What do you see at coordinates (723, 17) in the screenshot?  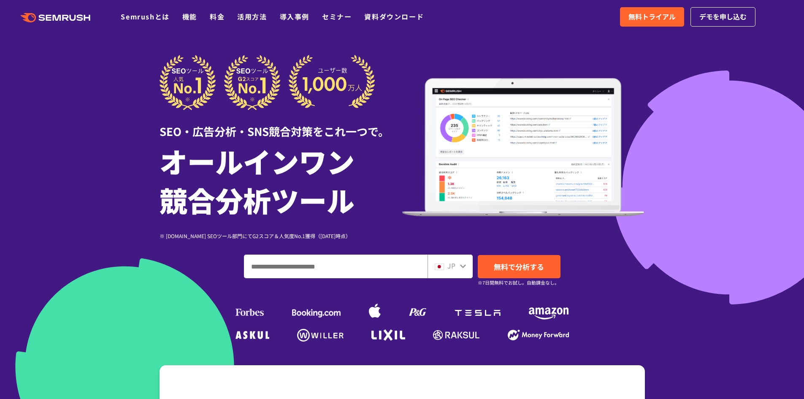 I see `span: デモを申し込む` at bounding box center [723, 17].